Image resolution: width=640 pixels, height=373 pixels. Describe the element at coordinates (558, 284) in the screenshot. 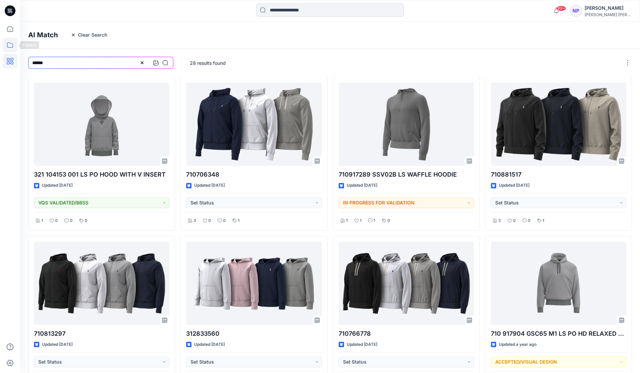

I see `a: 710 917904 GSC65 M1 LS PO HD RELAXED FIT` at that location.